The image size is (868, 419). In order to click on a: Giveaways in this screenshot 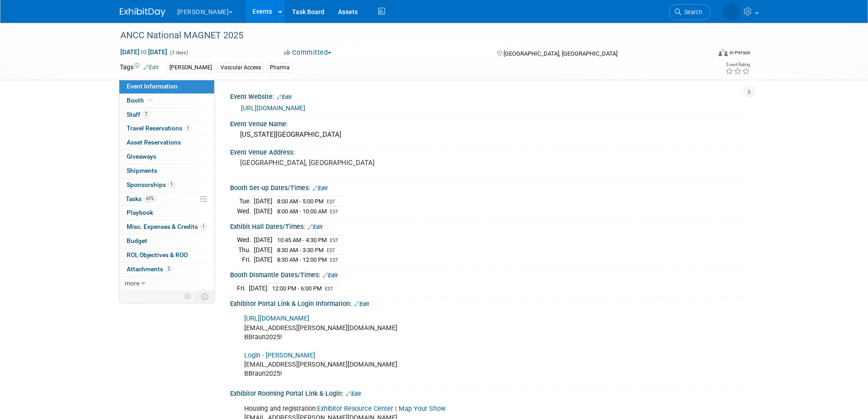, I will do `click(167, 157)`.